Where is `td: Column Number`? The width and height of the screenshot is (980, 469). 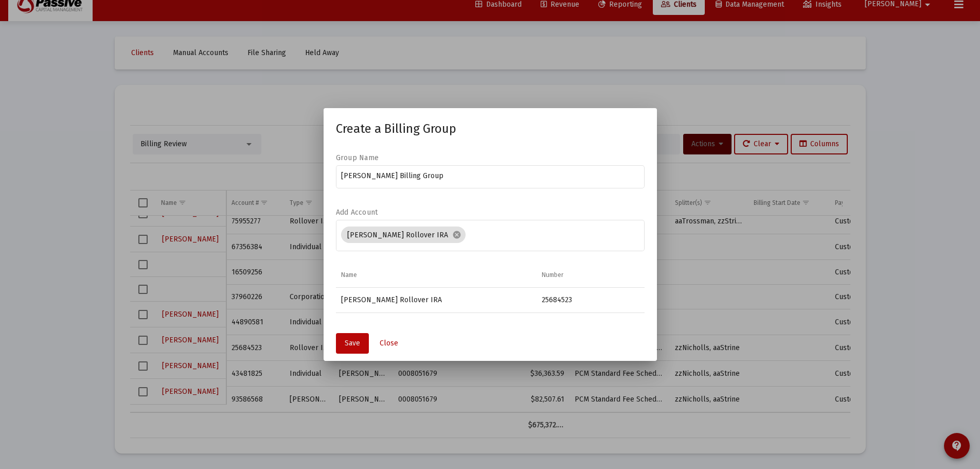 td: Column Number is located at coordinates (591, 275).